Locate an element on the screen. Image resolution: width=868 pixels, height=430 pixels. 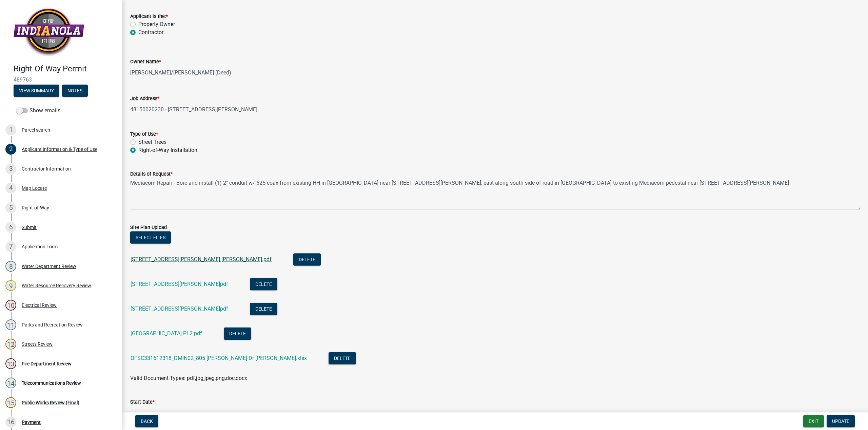
div: 7 is located at coordinates (11, 247).